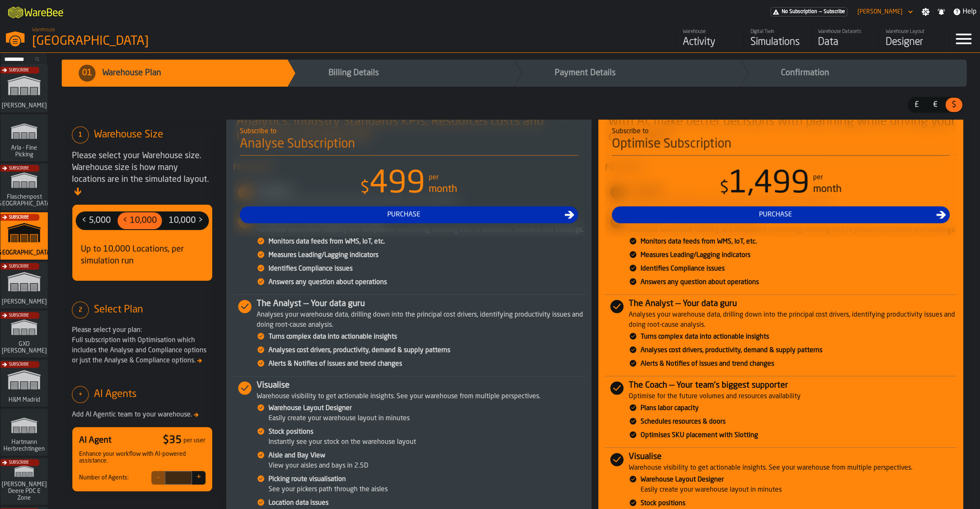 This screenshot has height=509, width=980. I want to click on a: link-to-/wh/i/1653e8cc-126b-480f-9c47-e01e76aa4a88/simulations, so click(24, 286).